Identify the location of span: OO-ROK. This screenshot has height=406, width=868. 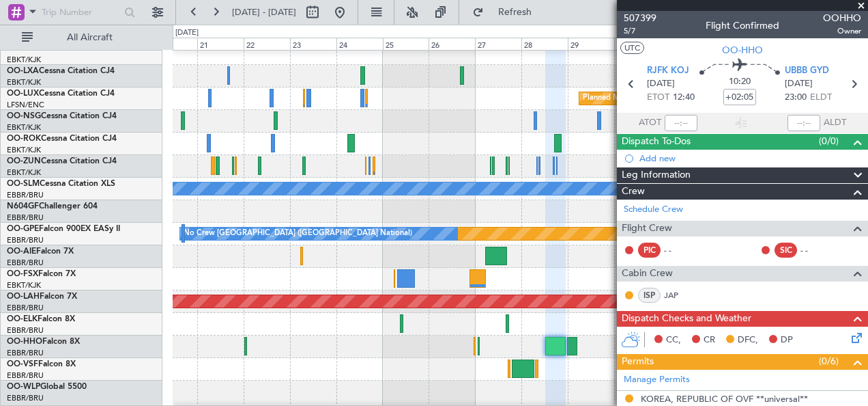
(24, 139).